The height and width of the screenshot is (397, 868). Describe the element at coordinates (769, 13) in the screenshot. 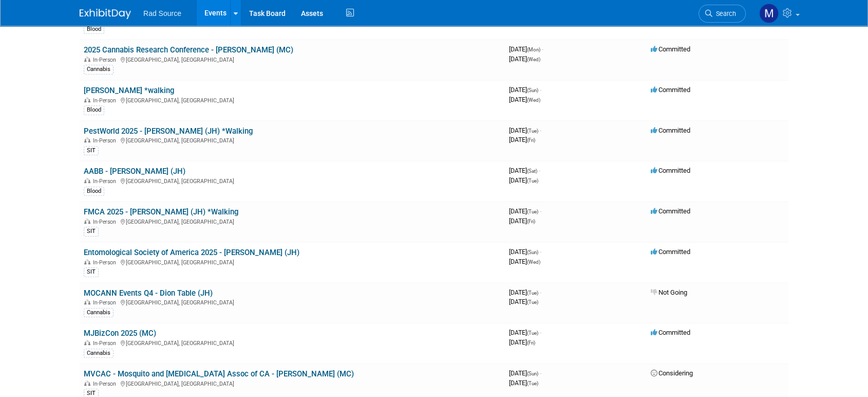

I see `img: Melissa Conboy` at that location.